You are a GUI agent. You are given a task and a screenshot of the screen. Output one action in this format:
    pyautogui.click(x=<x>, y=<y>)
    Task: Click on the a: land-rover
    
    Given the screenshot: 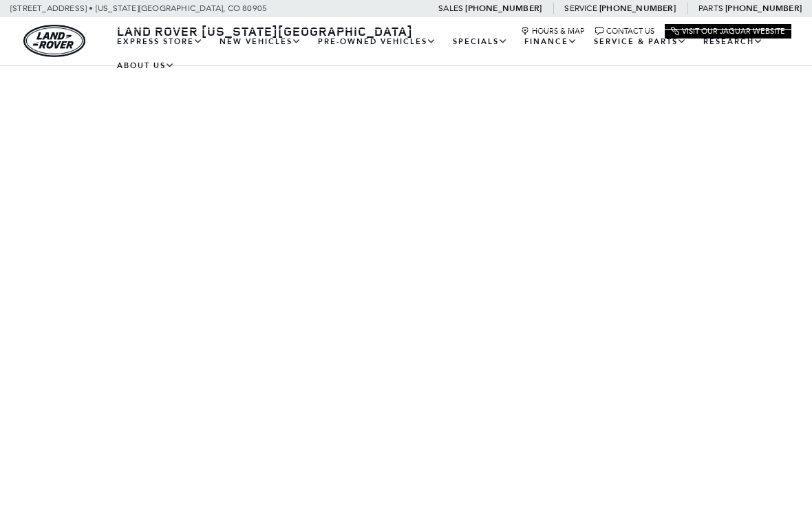 What is the action you would take?
    pyautogui.click(x=54, y=41)
    